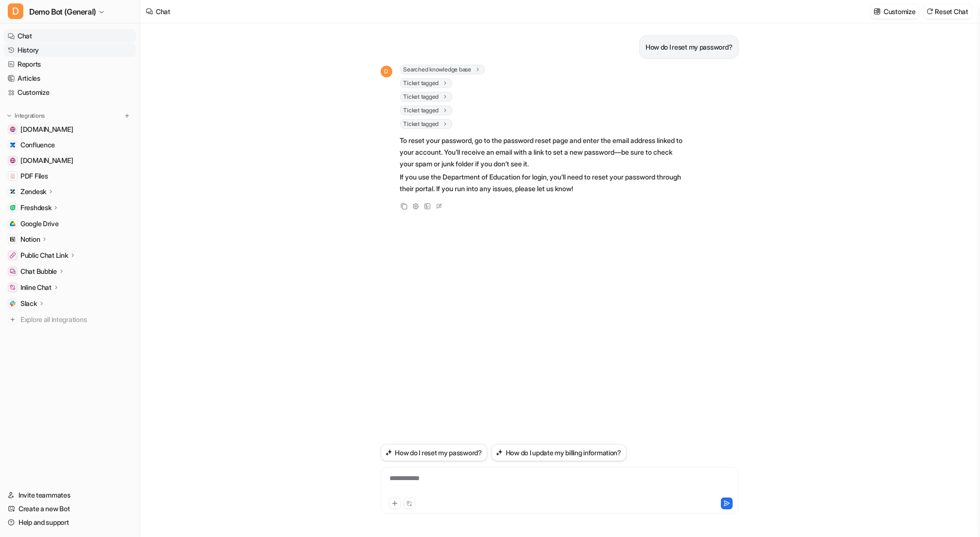 The image size is (980, 537). I want to click on button: How do I update my billing information?, so click(559, 453).